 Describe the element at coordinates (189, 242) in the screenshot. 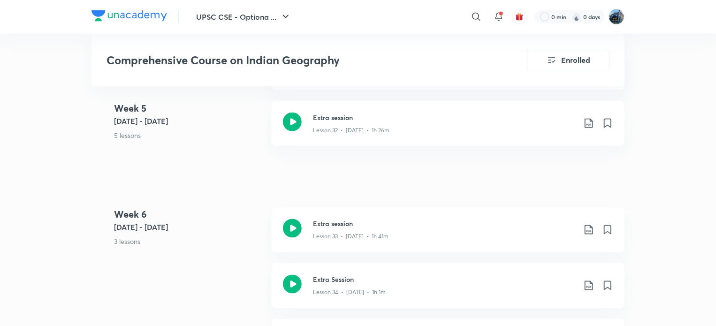

I see `p: 3 lessons` at that location.